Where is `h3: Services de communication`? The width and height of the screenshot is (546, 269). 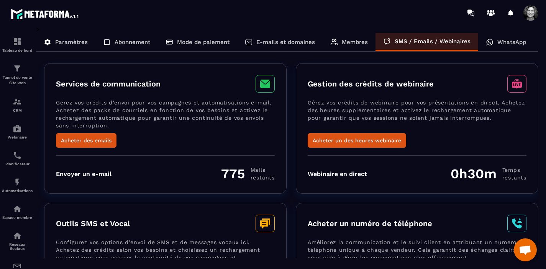
h3: Services de communication is located at coordinates (108, 84).